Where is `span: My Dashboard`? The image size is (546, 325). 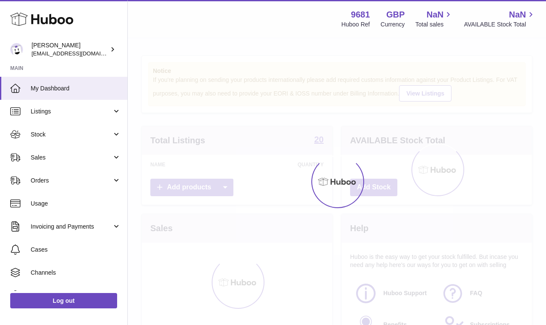 span: My Dashboard is located at coordinates (76, 88).